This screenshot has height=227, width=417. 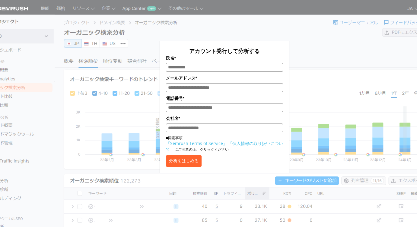 What do you see at coordinates (225, 98) in the screenshot?
I see `label: 電話番号*` at bounding box center [225, 98].